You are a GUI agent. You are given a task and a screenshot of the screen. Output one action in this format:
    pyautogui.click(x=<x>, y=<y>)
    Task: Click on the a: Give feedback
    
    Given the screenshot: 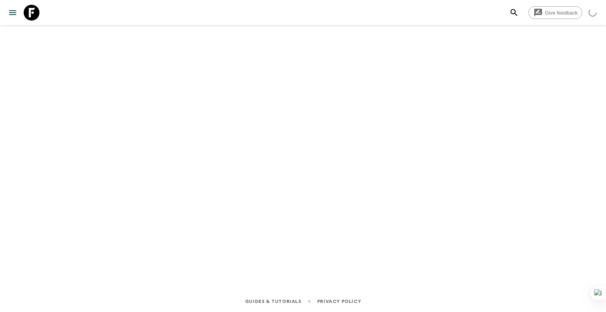 What is the action you would take?
    pyautogui.click(x=555, y=13)
    